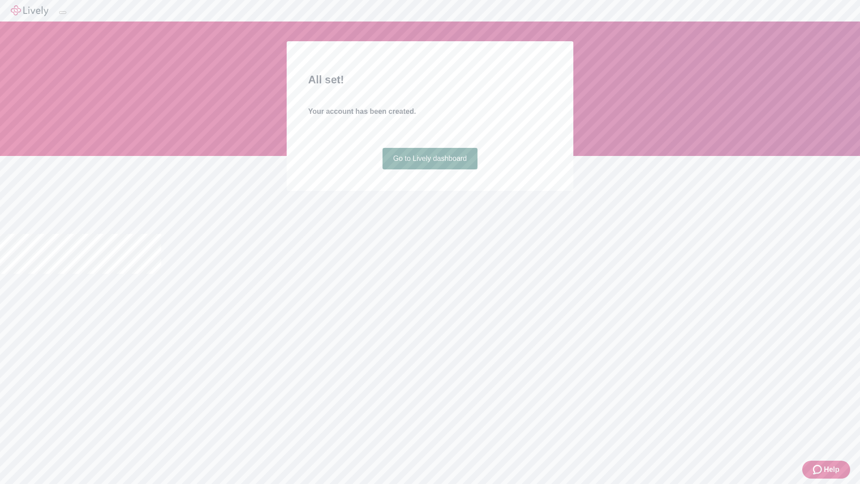 Image resolution: width=860 pixels, height=484 pixels. Describe the element at coordinates (430, 159) in the screenshot. I see `a: Go to Lively dashboard` at that location.